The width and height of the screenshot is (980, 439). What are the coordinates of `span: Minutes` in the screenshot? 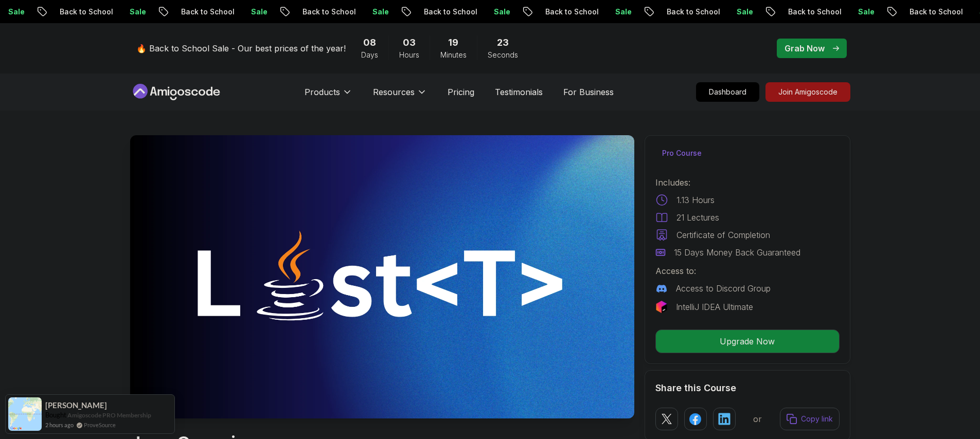 It's located at (453, 55).